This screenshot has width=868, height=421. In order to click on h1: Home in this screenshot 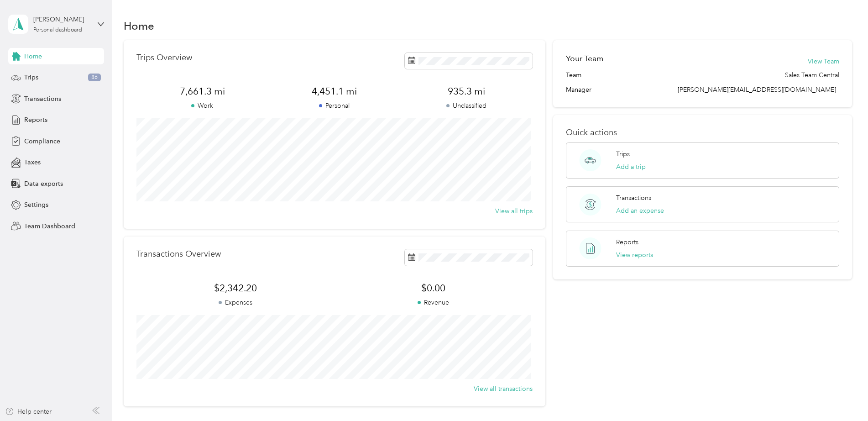, I will do `click(139, 26)`.